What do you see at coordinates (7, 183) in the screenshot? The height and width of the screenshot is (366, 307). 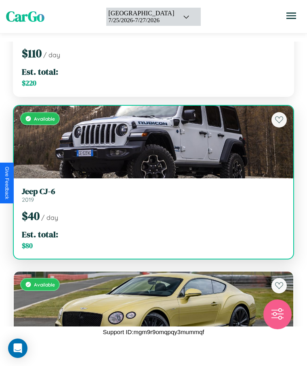 I see `div: Give Feedback` at bounding box center [7, 183].